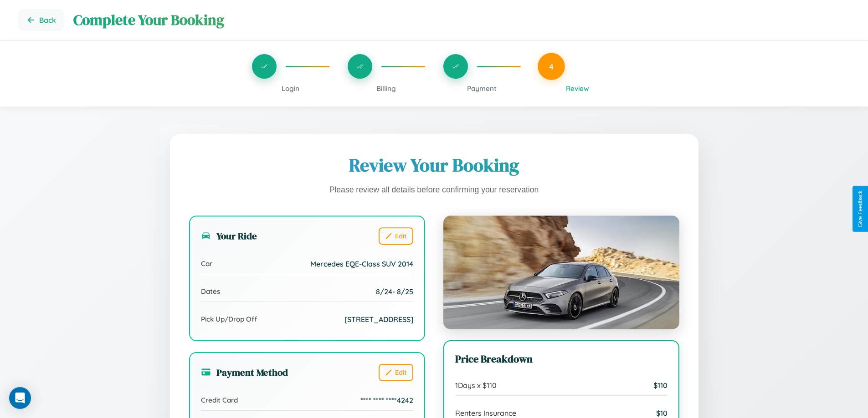 The width and height of the screenshot is (868, 418). I want to click on button: Go back, so click(41, 20).